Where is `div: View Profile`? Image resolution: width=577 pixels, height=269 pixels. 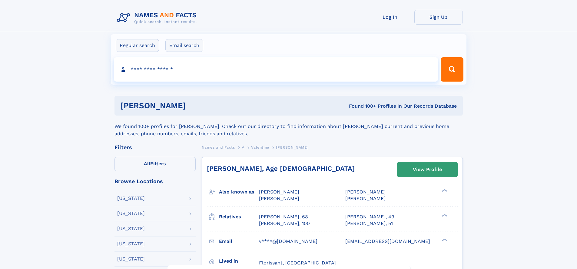 div: View Profile is located at coordinates (427, 169).